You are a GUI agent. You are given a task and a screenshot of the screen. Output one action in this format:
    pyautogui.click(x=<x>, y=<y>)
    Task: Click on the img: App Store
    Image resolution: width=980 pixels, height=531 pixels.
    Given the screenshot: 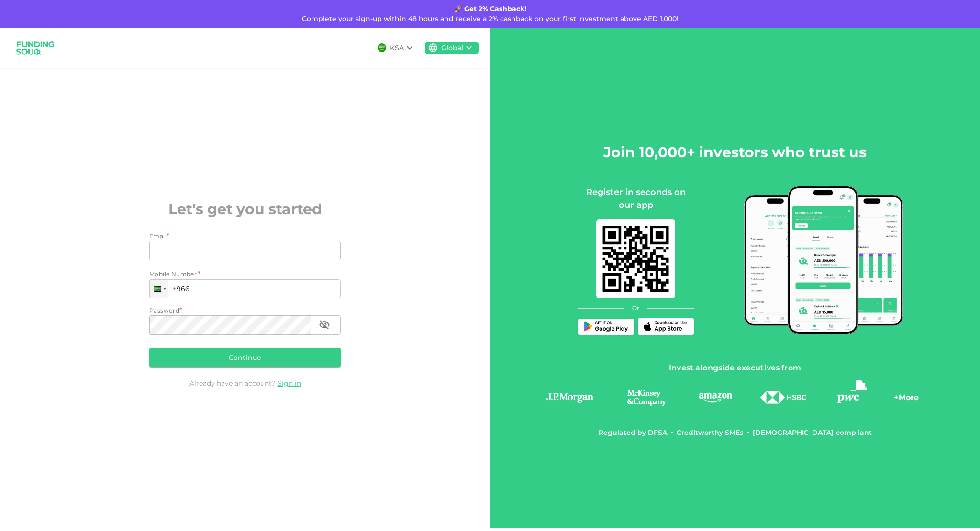 What is the action you would take?
    pyautogui.click(x=666, y=327)
    